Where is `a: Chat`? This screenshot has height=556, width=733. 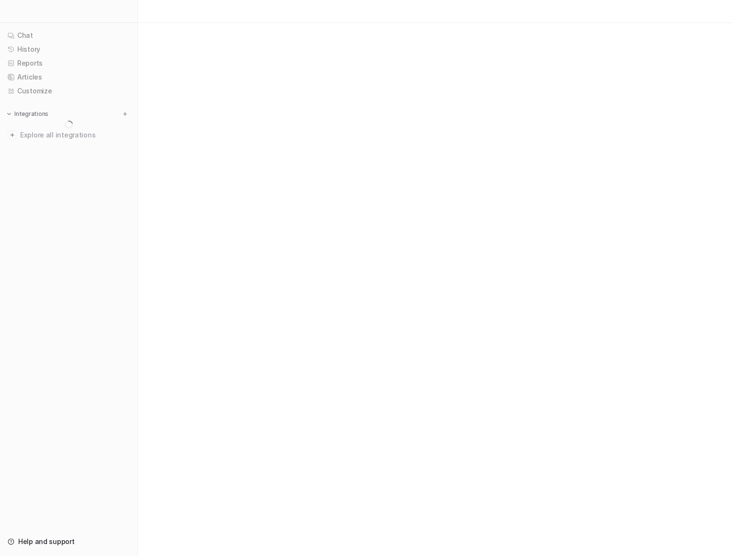 a: Chat is located at coordinates (68, 35).